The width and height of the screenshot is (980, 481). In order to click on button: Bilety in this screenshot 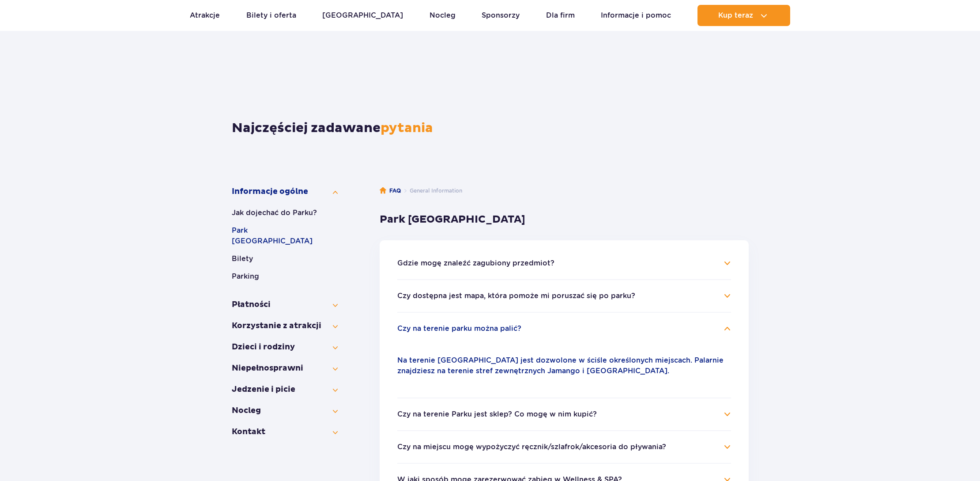, I will do `click(285, 258)`.